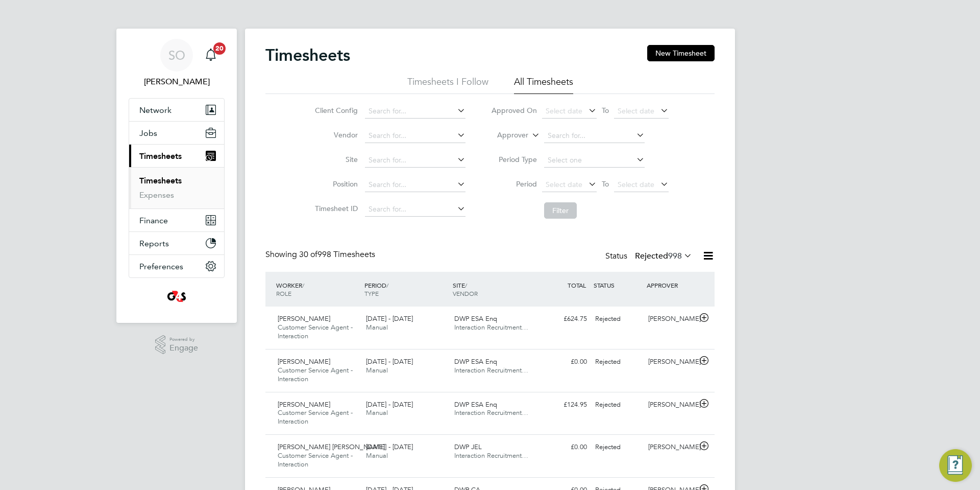 This screenshot has width=980, height=490. What do you see at coordinates (154, 243) in the screenshot?
I see `span: Reports` at bounding box center [154, 243].